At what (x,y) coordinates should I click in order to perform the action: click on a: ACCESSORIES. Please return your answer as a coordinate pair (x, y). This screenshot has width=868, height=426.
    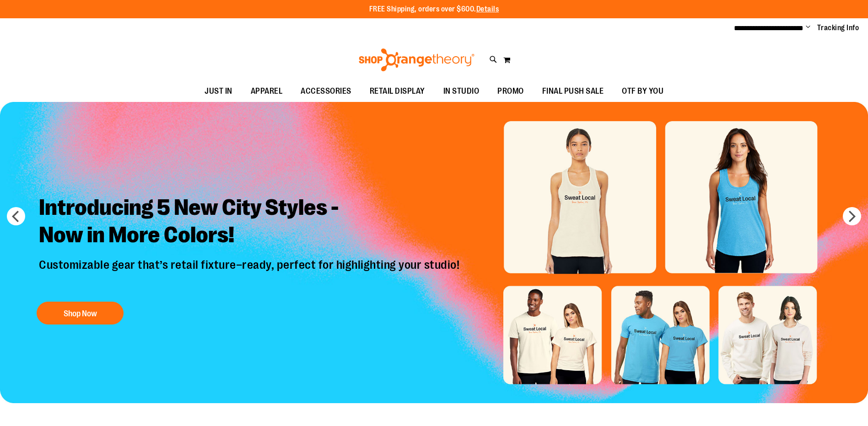
    Looking at the image, I should click on (326, 92).